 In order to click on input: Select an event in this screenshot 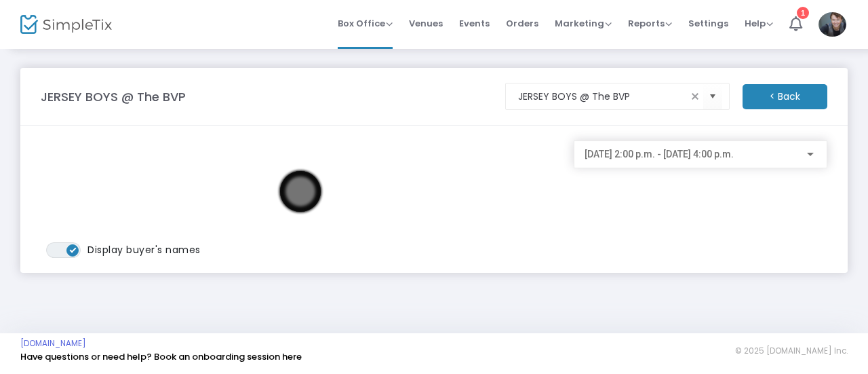, I will do `click(602, 96)`.